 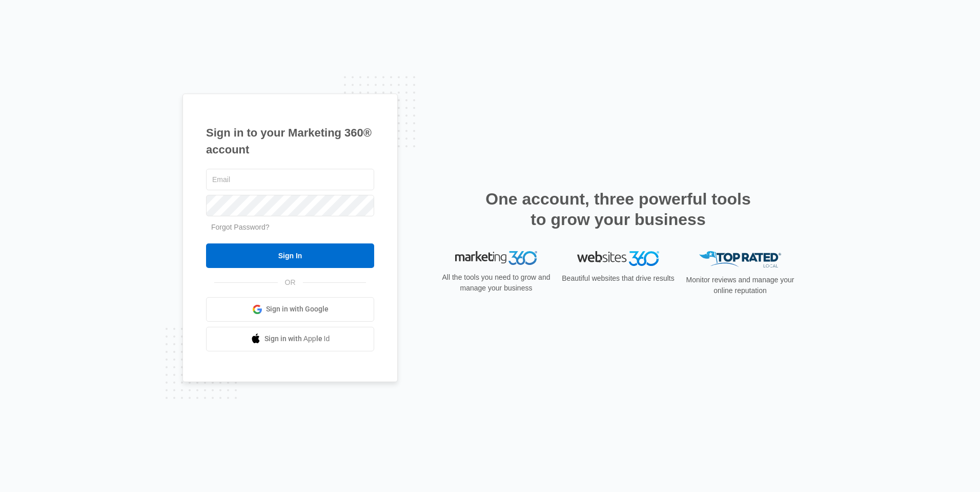 I want to click on h2: One account, three powerful tools to grow your business, so click(x=618, y=209).